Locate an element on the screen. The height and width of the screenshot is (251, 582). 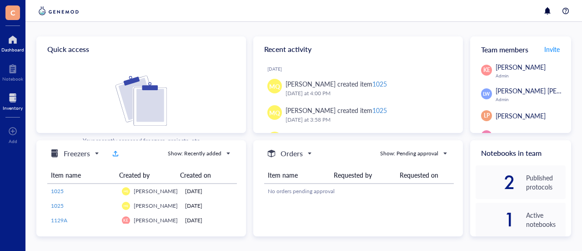
span: LP is located at coordinates (487, 116).